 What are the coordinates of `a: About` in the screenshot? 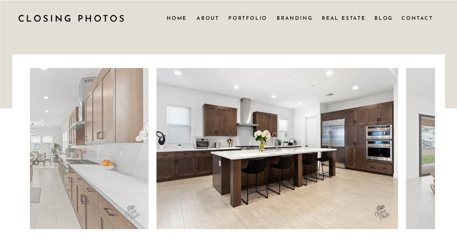 It's located at (207, 18).